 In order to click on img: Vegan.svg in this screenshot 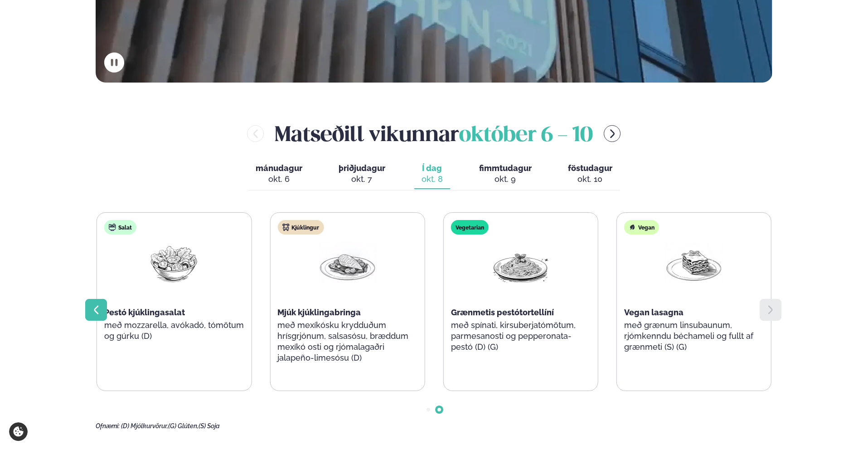, I will do `click(633, 227)`.